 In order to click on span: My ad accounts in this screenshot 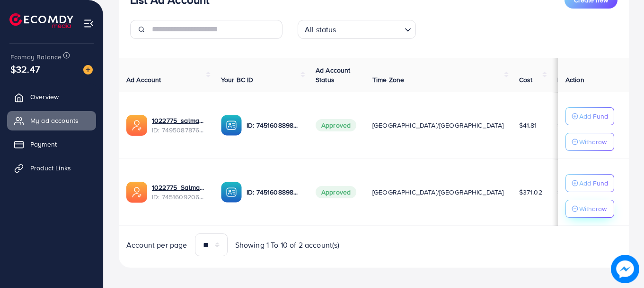, I will do `click(55, 120)`.